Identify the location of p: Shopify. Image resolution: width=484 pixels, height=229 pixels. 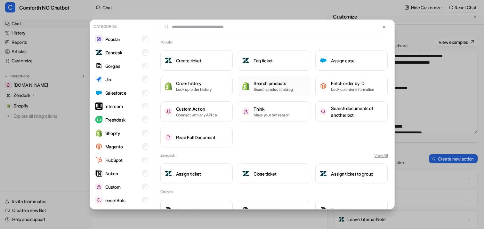
(113, 133).